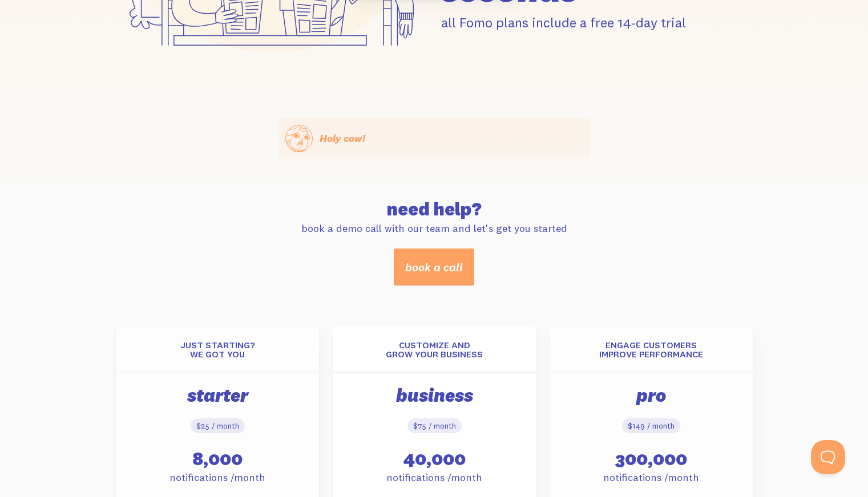 Image resolution: width=868 pixels, height=497 pixels. What do you see at coordinates (433, 267) in the screenshot?
I see `a: book a call` at bounding box center [433, 267].